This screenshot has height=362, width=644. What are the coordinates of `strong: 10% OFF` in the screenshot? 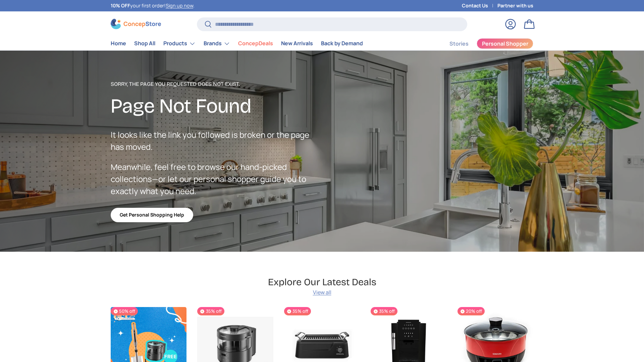 It's located at (121, 5).